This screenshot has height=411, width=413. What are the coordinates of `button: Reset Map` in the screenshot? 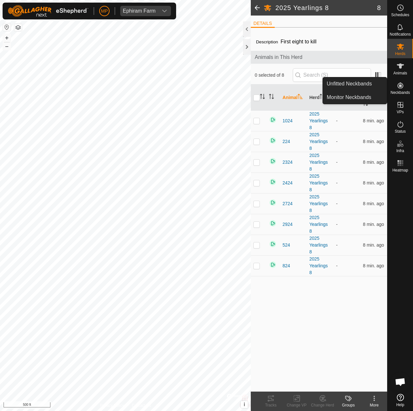 It's located at (7, 27).